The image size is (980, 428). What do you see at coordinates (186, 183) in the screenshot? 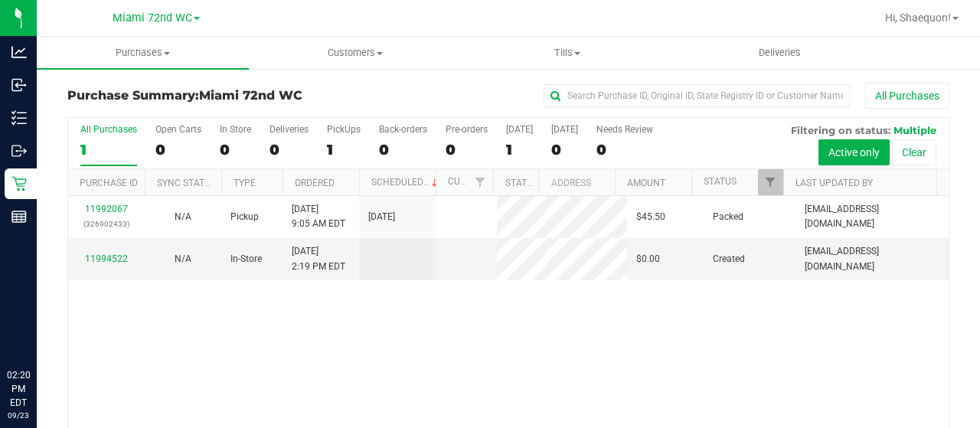
I see `a: Sync Status` at bounding box center [186, 183].